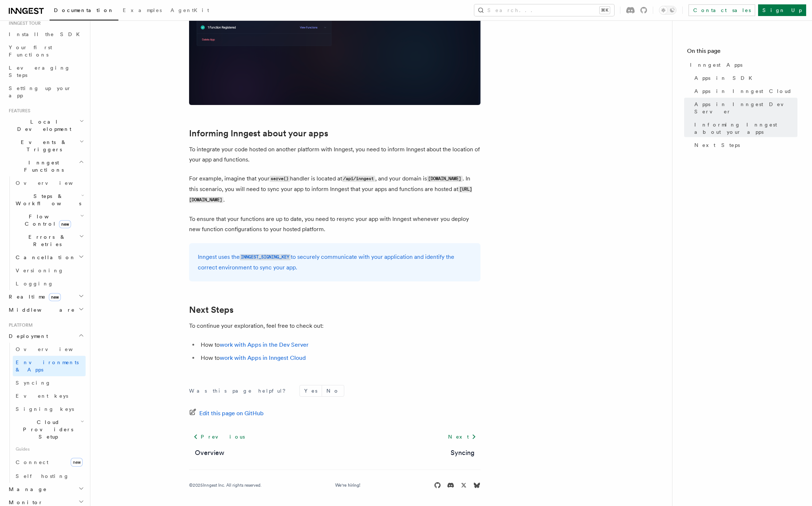 The image size is (812, 506). What do you see at coordinates (743, 91) in the screenshot?
I see `span: Apps in Inngest Cloud` at bounding box center [743, 91].